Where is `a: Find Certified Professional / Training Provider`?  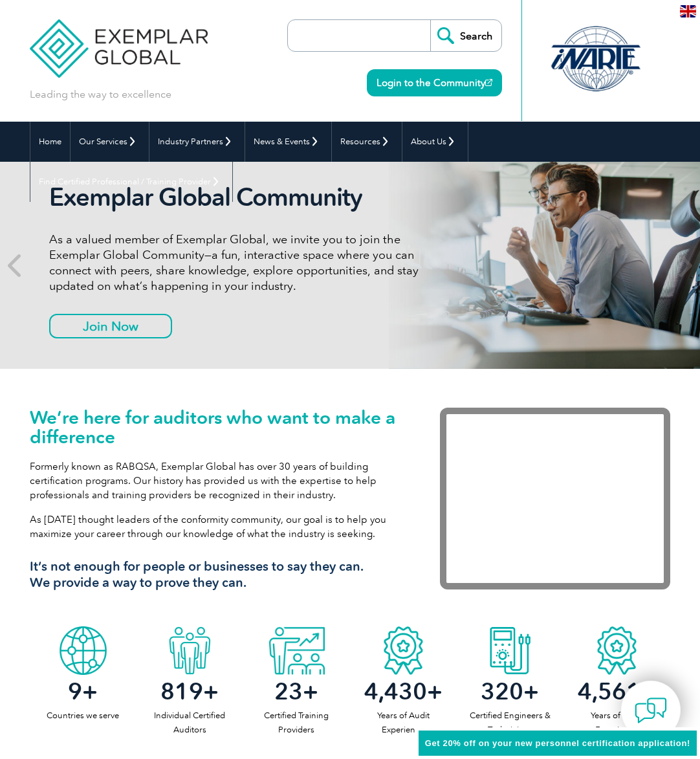
a: Find Certified Professional / Training Provider is located at coordinates (131, 182).